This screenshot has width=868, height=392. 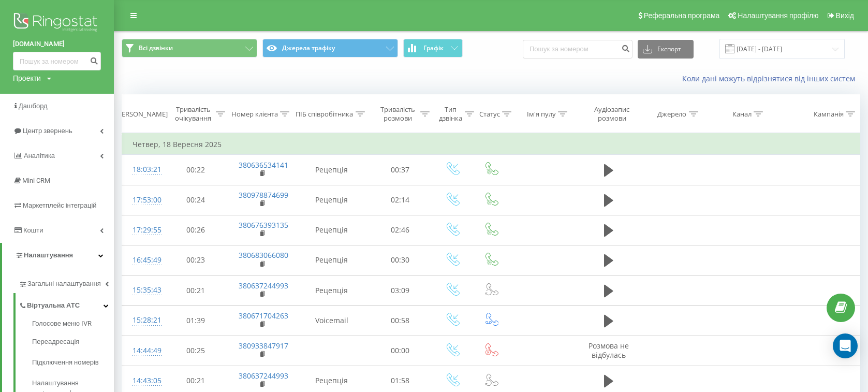 I want to click on button: Експорт, so click(x=666, y=49).